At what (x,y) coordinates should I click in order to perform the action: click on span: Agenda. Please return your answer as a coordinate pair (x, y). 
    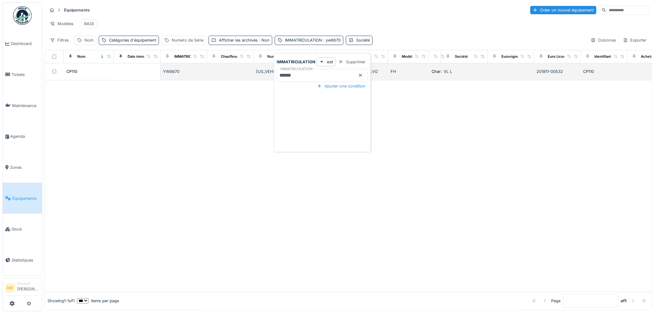
    Looking at the image, I should click on (25, 136).